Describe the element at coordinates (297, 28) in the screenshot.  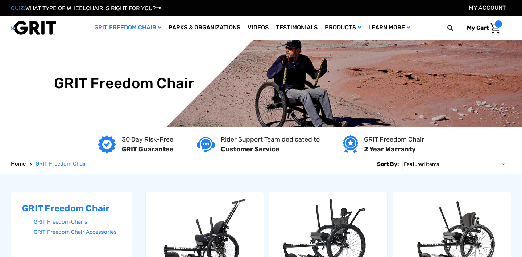
I see `a: Testimonials` at that location.